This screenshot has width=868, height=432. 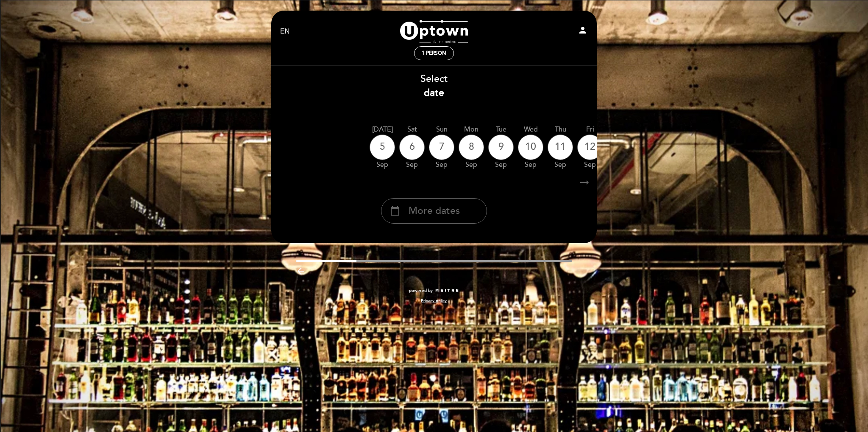 What do you see at coordinates (434, 53) in the screenshot?
I see `span: 1 person` at bounding box center [434, 53].